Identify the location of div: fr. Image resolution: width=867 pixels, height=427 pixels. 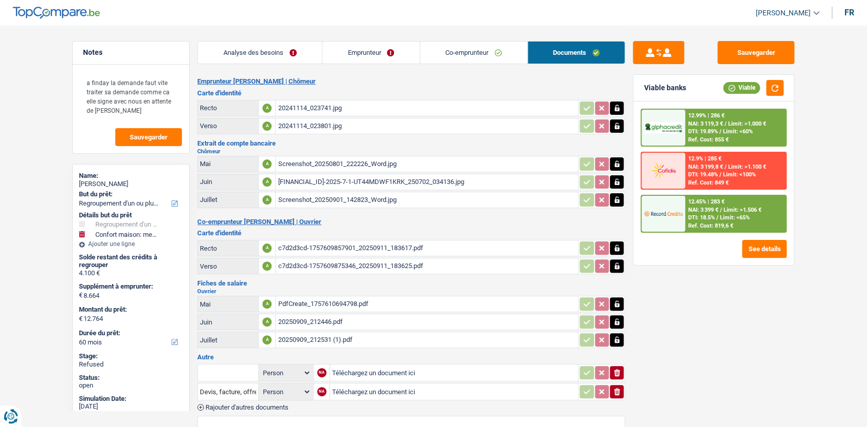
(849, 12).